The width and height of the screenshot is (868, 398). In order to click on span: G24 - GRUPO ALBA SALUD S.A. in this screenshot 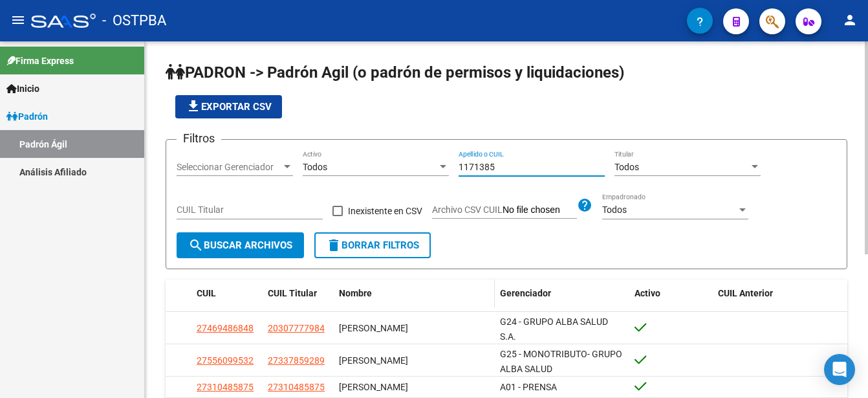, I will do `click(554, 328)`.